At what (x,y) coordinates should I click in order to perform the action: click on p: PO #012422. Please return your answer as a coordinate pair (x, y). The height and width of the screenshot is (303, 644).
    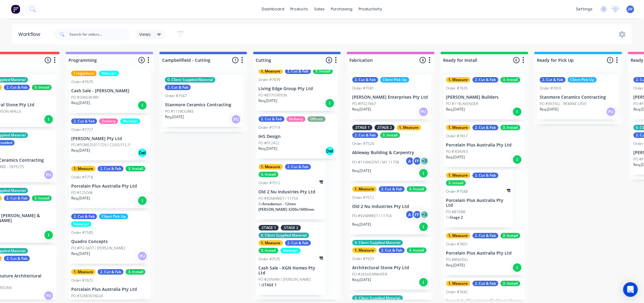
    Looking at the image, I should click on (269, 143).